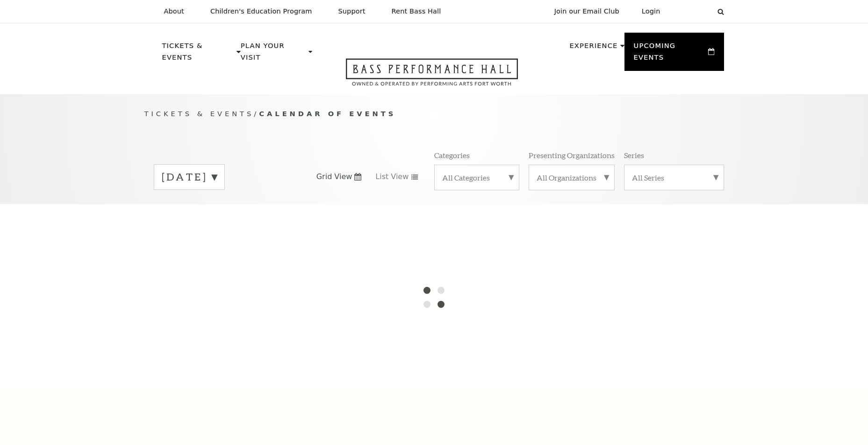  I want to click on p: Upcoming Events, so click(670, 54).